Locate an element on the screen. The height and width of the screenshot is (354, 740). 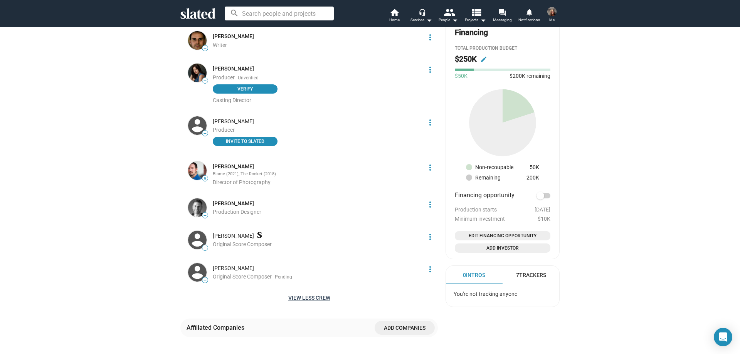
span: $50K is located at coordinates (461, 76).